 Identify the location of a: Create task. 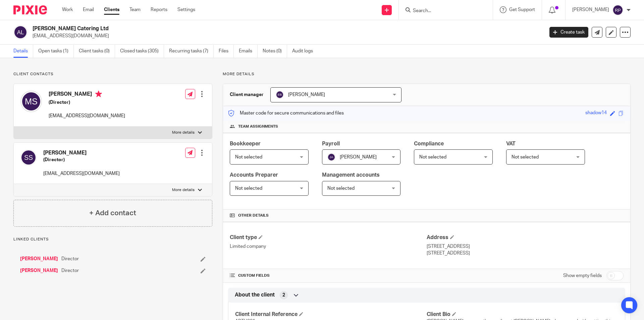
(569, 32).